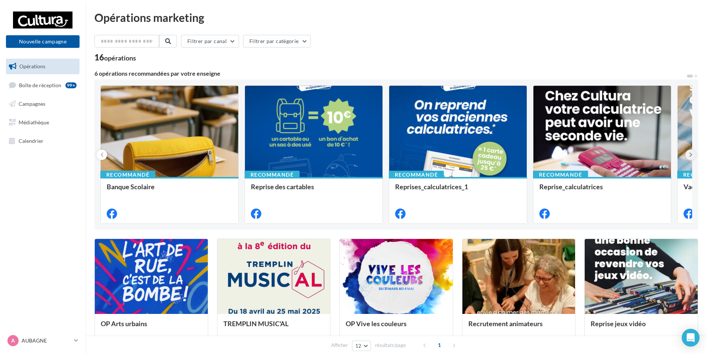 This screenshot has width=707, height=354. I want to click on span: 12, so click(358, 346).